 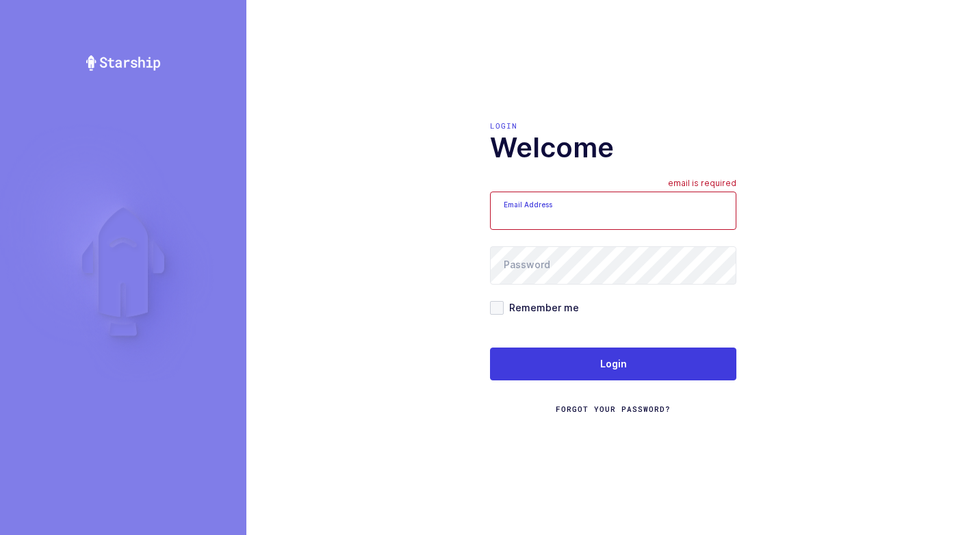 I want to click on button: Login, so click(x=613, y=365).